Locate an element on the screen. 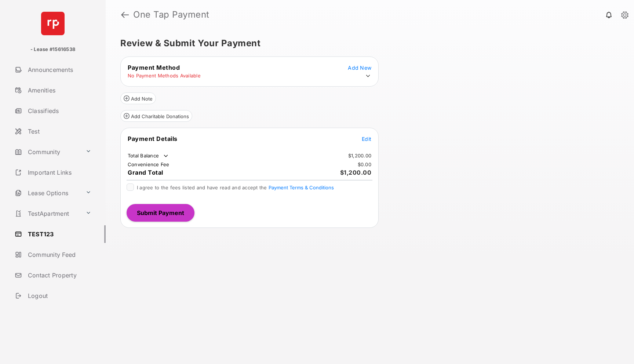  td: Total Balance is located at coordinates (148, 156).